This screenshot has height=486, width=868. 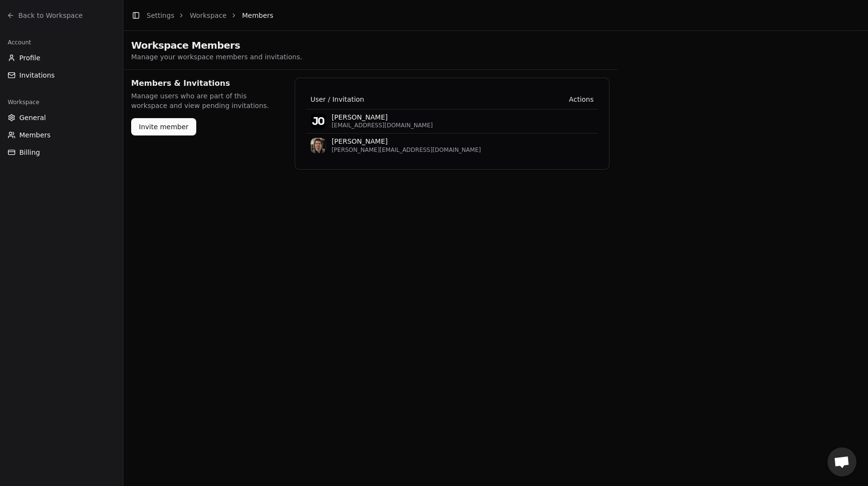 I want to click on p: Manage users who are part of this workspace and view pending invitations., so click(x=207, y=101).